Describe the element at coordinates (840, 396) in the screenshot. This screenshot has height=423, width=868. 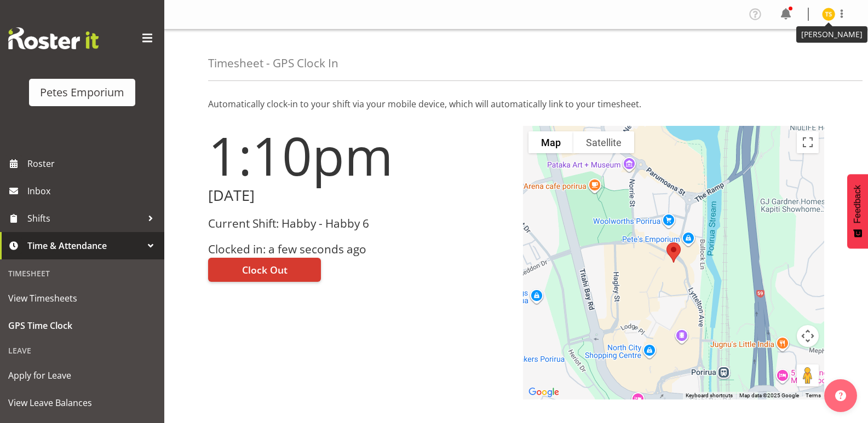
I see `img: help-xxl-2.png` at that location.